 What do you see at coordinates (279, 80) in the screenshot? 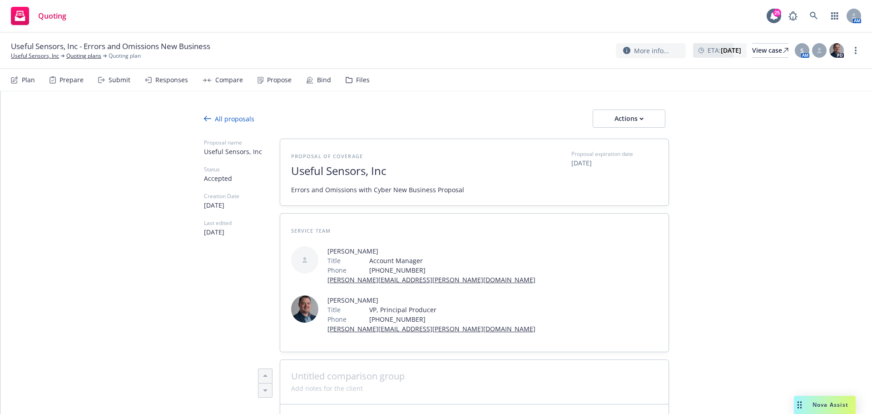
I see `div: Propose` at bounding box center [279, 80].